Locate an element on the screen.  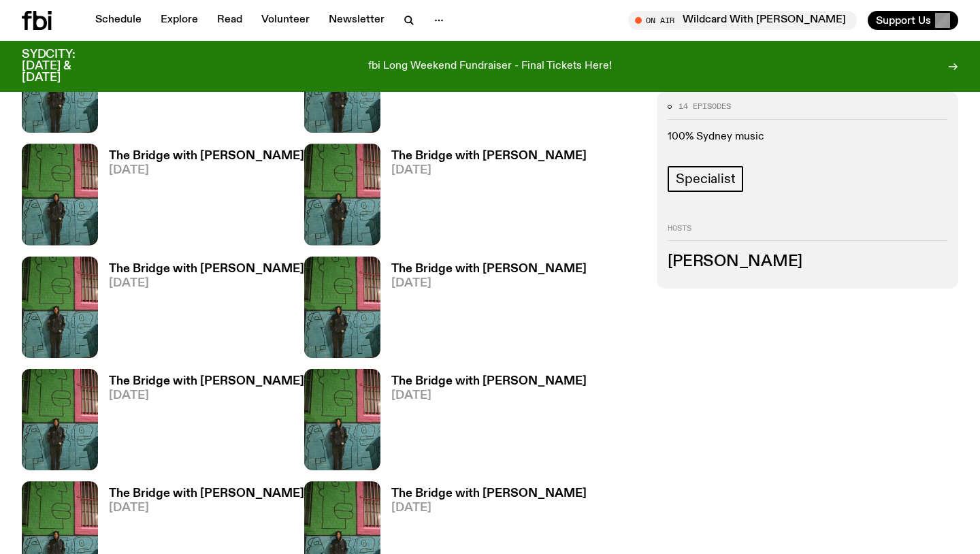
span: 14 episodes is located at coordinates (704, 106).